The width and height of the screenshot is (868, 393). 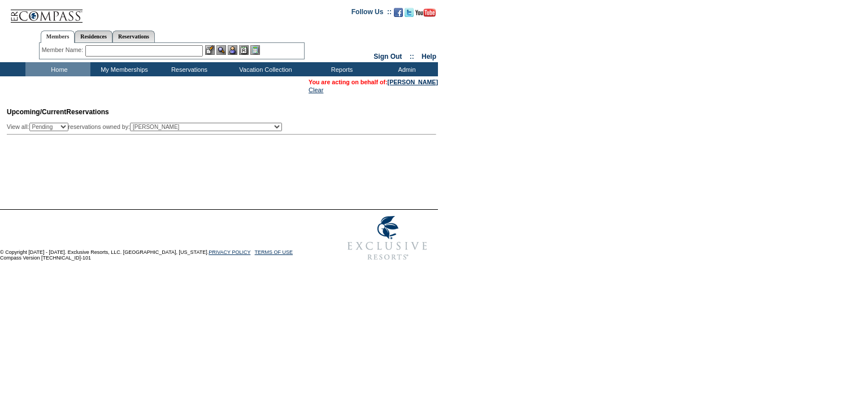 I want to click on div: Member Name:, so click(x=64, y=50).